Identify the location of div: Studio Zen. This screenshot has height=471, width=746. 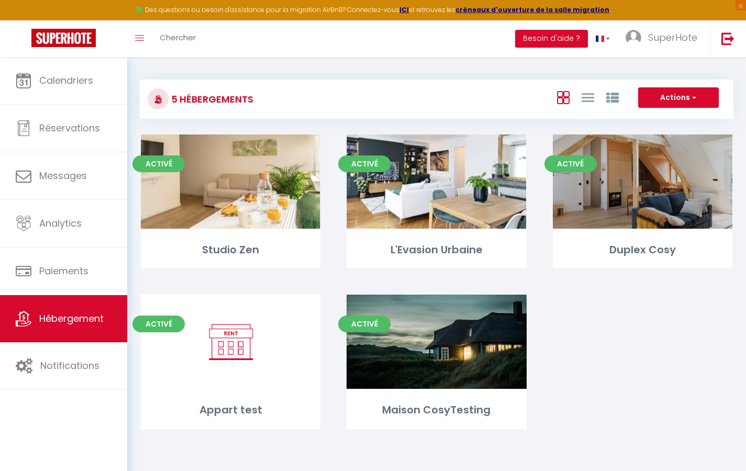
(230, 250).